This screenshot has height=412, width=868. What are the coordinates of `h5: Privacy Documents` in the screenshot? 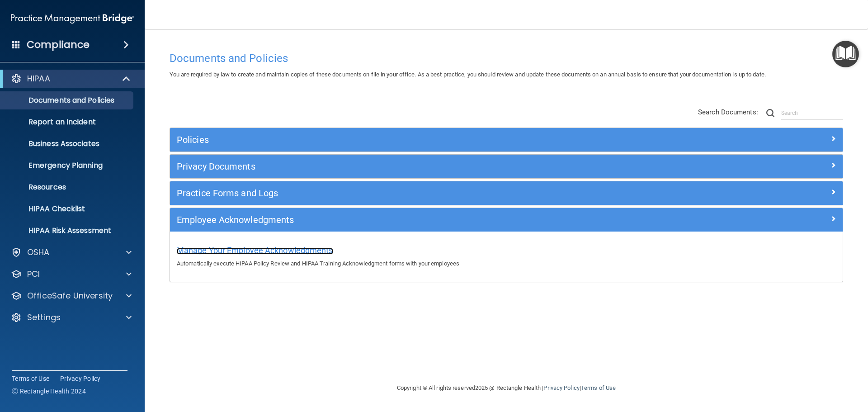 It's located at (422, 166).